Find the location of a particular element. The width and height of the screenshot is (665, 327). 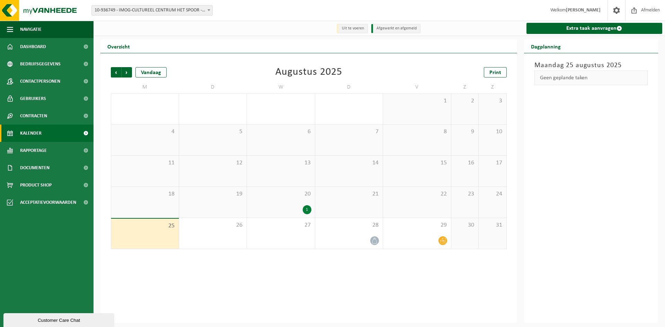

span: 2 is located at coordinates (465, 101).